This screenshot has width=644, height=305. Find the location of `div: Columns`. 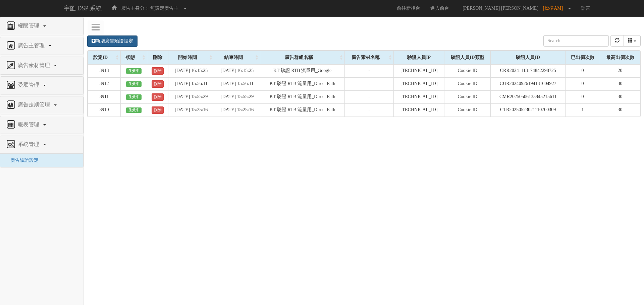

div: Columns is located at coordinates (632, 41).